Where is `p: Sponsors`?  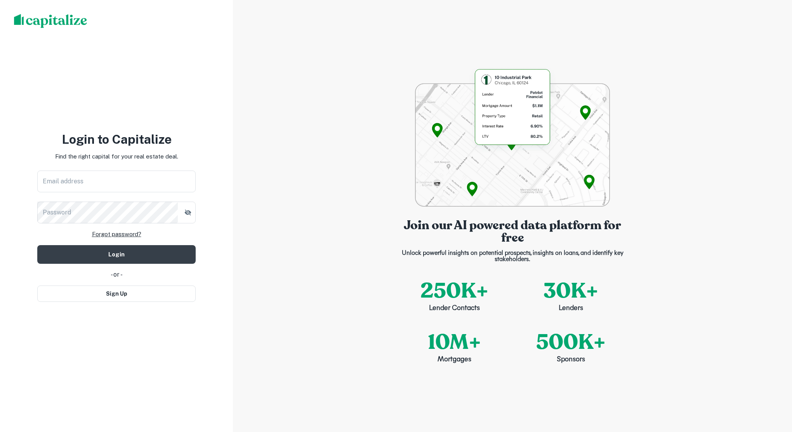 p: Sponsors is located at coordinates (571, 359).